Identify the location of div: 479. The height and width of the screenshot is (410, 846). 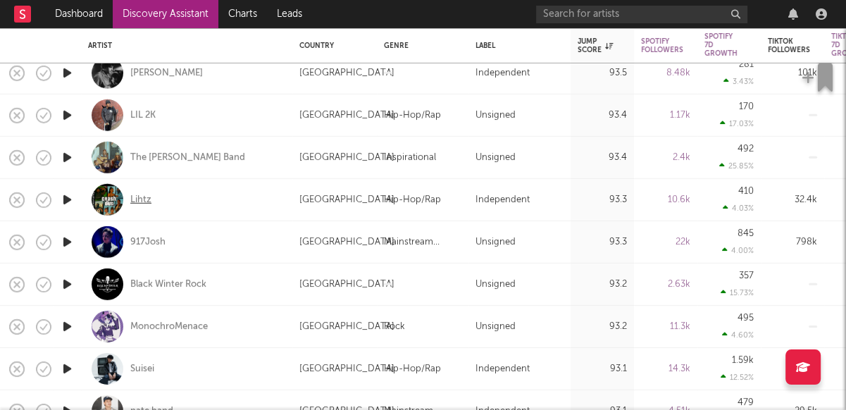
(746, 402).